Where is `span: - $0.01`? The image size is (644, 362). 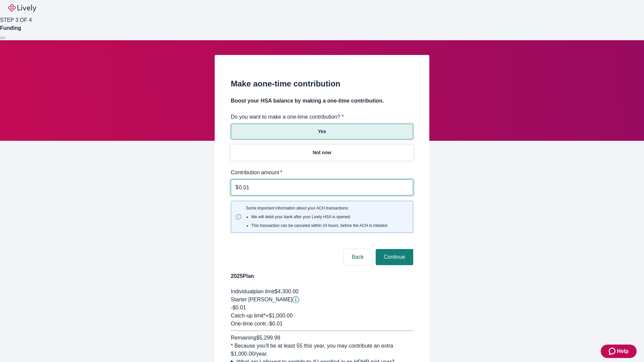 span: - $0.01 is located at coordinates (275, 324).